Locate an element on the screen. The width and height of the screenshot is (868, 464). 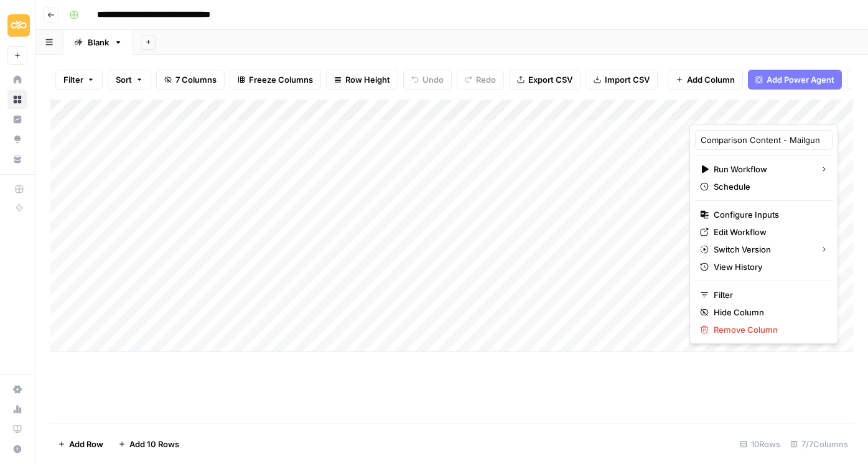
button: Filter is located at coordinates (79, 80).